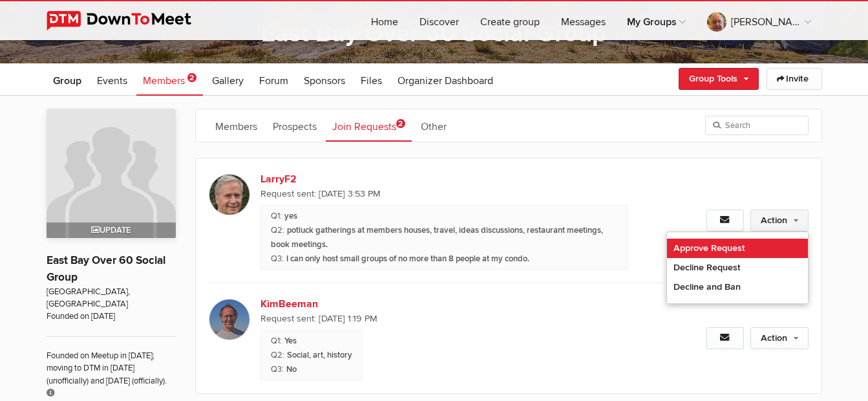 The image size is (868, 401). I want to click on a: KimBeeman, so click(371, 304).